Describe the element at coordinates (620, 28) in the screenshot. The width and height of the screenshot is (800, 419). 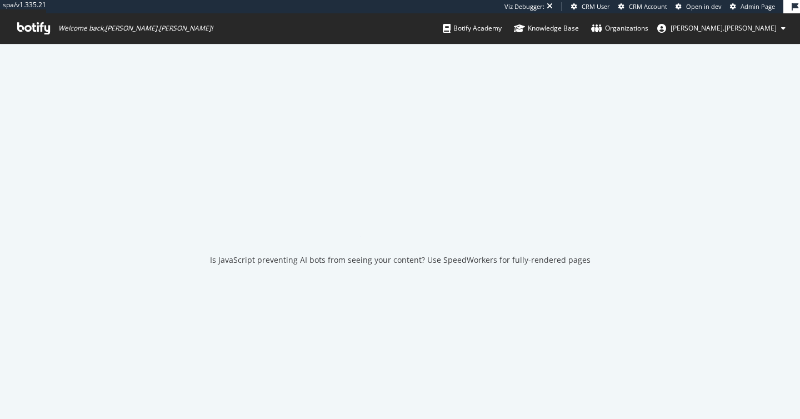
I see `div: Organizations` at that location.